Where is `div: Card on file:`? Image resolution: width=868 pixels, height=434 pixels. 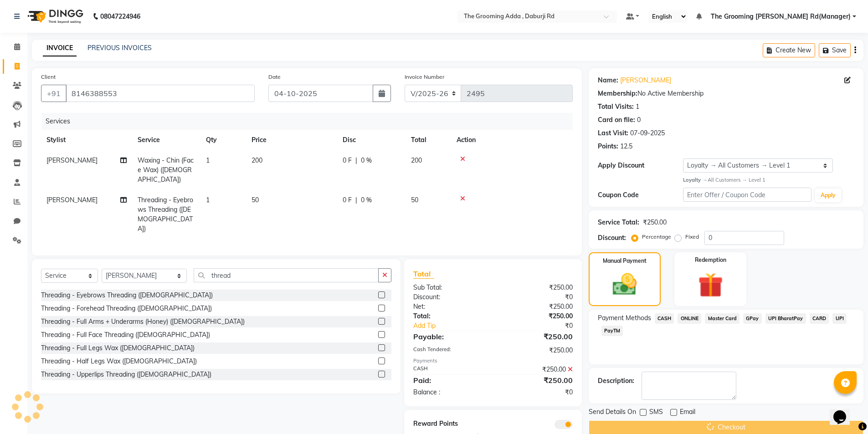 div: Card on file: is located at coordinates (617, 120).